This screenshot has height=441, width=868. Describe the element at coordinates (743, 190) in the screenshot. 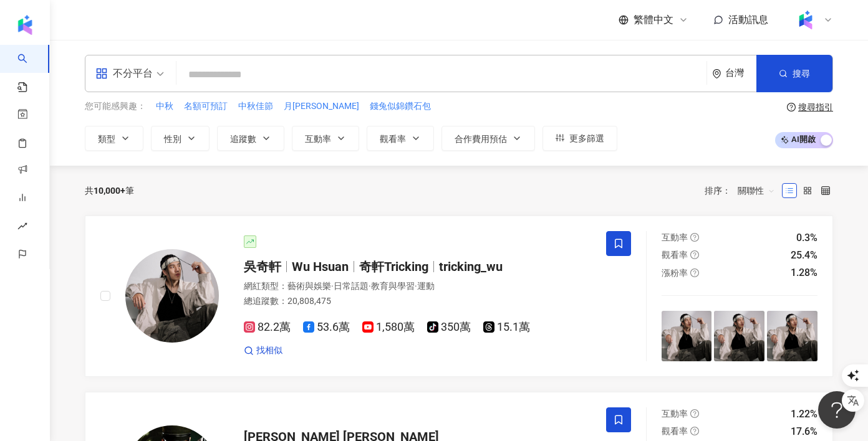

I see `div: 排序：` at that location.